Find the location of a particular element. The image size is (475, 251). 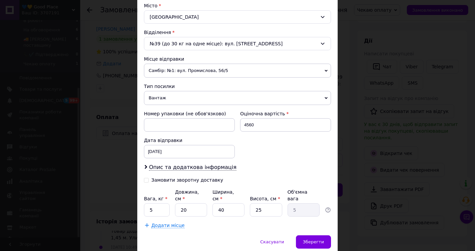

label: Ширина, см is located at coordinates (223, 196).